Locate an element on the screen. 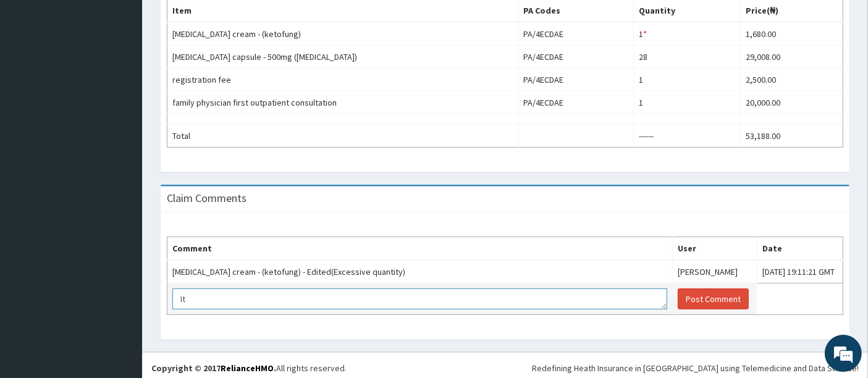  td: 1,680.00 is located at coordinates (792, 34).